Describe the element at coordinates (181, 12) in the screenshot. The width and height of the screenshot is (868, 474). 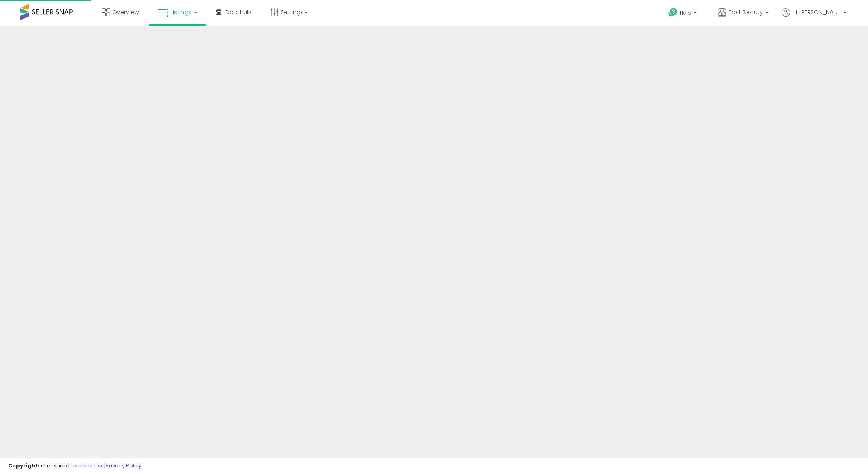
I see `span: Listings` at that location.